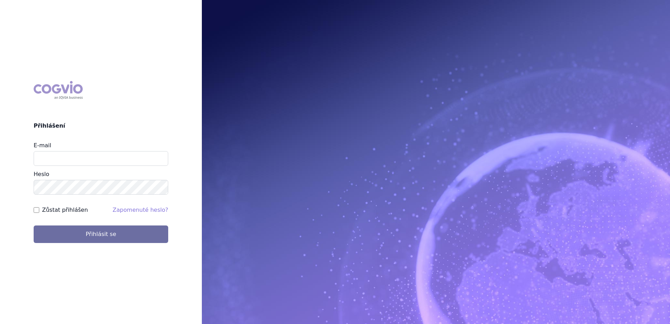  Describe the element at coordinates (101, 126) in the screenshot. I see `h2: Přihlášení` at that location.